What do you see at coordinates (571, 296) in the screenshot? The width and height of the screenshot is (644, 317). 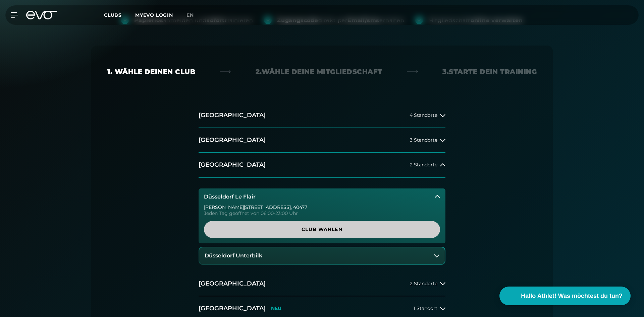 I see `span: Hallo Athlet! Was möchtest du tun?` at bounding box center [571, 296].